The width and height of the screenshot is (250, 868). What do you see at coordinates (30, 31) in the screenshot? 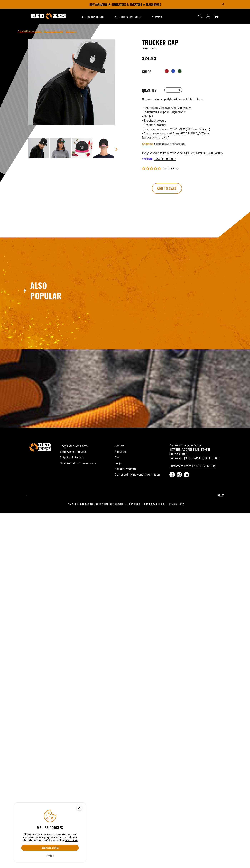
I see `a: Bad Ass Extension Cords` at bounding box center [30, 31].